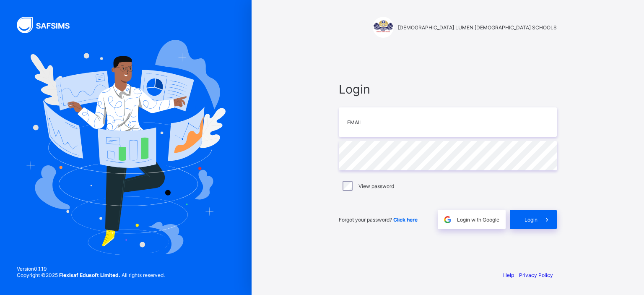 The image size is (644, 295). What do you see at coordinates (406, 219) in the screenshot?
I see `span: Click here` at bounding box center [406, 219].